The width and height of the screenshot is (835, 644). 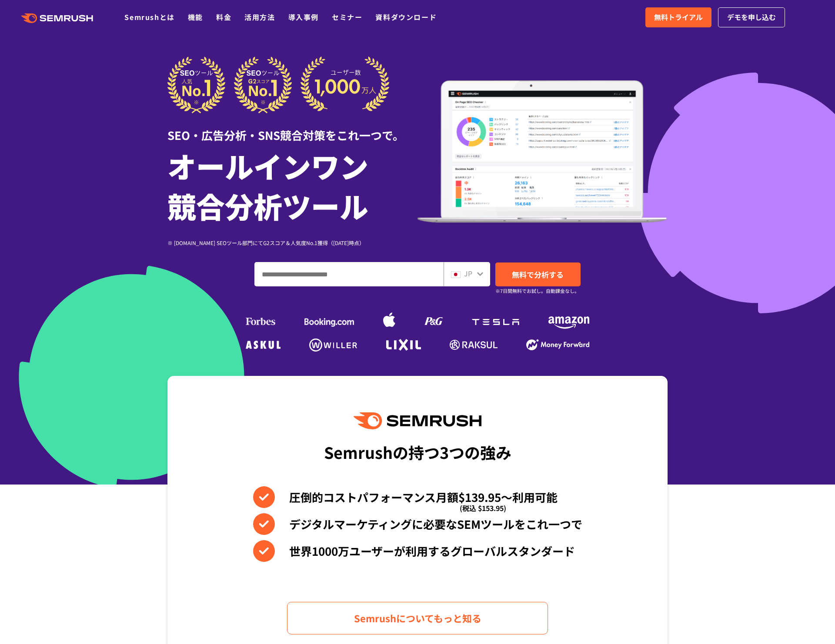 I want to click on a: Semrushとは, so click(x=149, y=17).